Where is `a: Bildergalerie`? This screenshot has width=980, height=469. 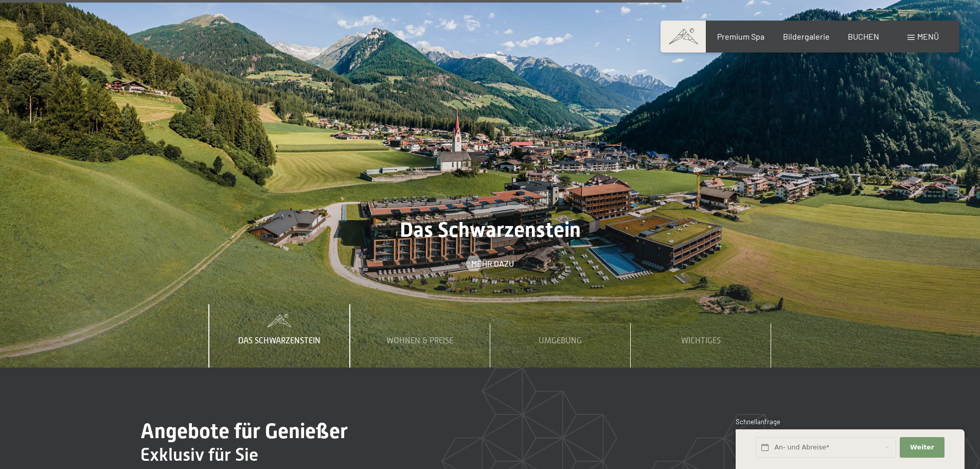 a: Bildergalerie is located at coordinates (807, 36).